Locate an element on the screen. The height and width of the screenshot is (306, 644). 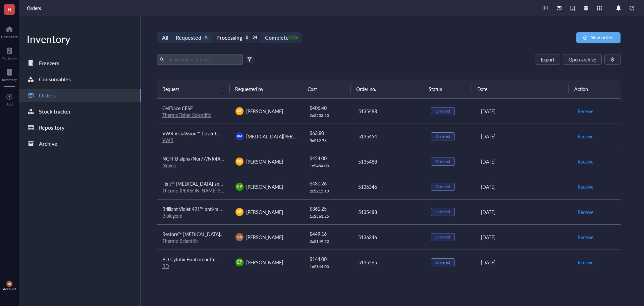
td: 5135454 is located at coordinates (389, 136).